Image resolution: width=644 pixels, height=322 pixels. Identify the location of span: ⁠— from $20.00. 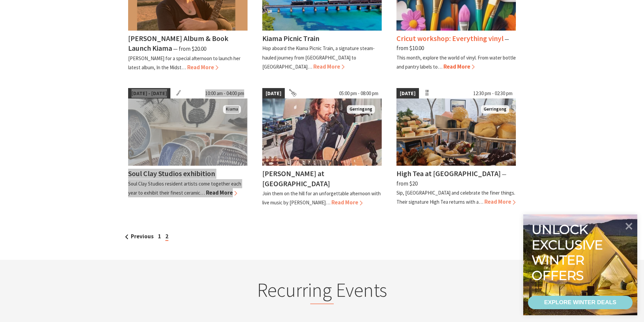
(189, 49).